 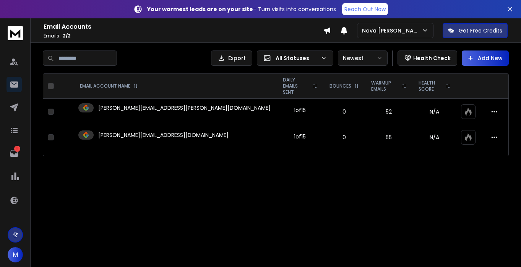 I want to click on td: 55, so click(x=389, y=137).